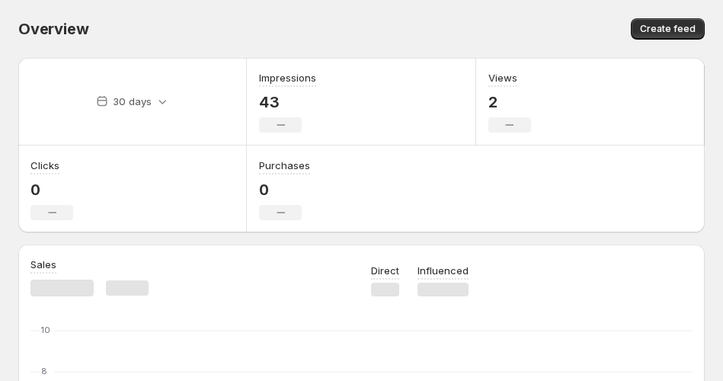 This screenshot has width=723, height=381. I want to click on h3: Clicks, so click(45, 165).